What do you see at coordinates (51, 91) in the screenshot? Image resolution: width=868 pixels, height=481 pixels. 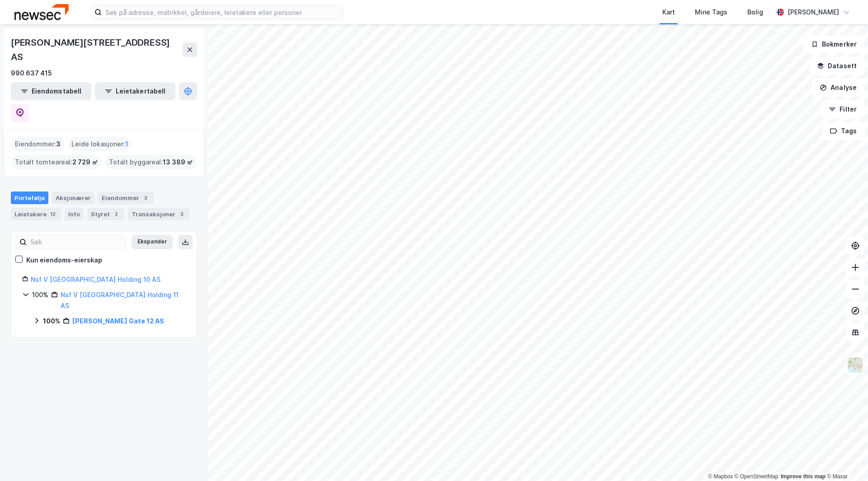 I see `button: Eiendomstabell` at bounding box center [51, 91].